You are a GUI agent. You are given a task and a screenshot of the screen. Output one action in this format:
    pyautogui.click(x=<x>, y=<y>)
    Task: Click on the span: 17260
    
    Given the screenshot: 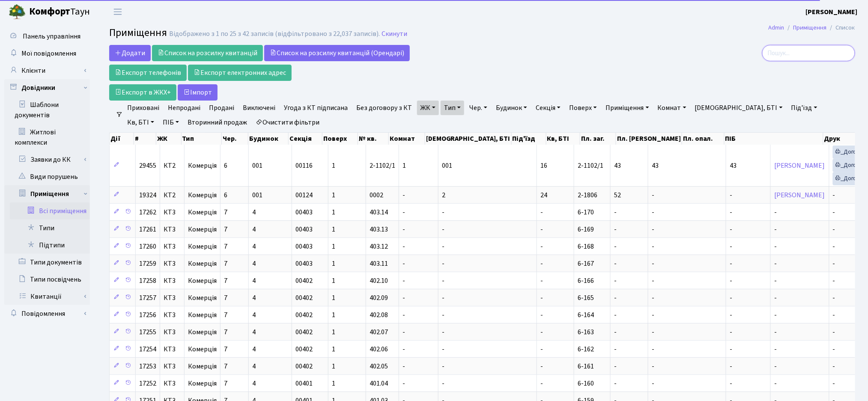 What is the action you would take?
    pyautogui.click(x=148, y=246)
    